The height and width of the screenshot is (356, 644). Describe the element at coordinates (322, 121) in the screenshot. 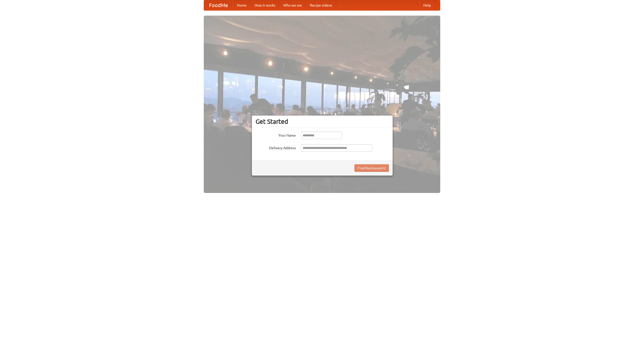

I see `h3: Get Started` at that location.